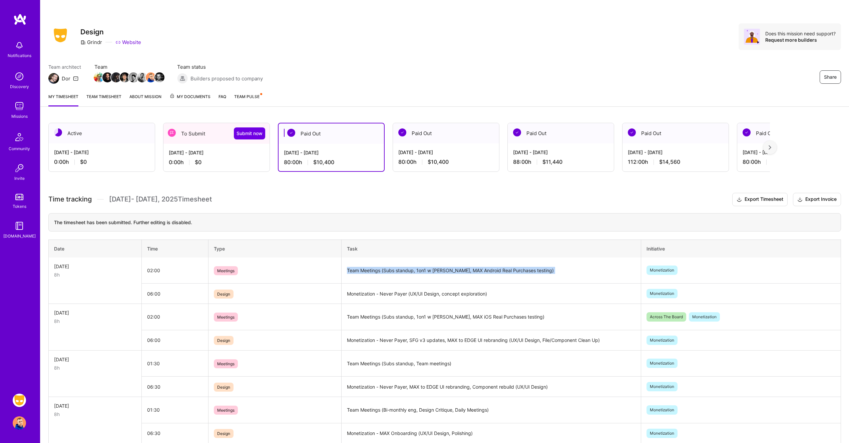 The width and height of the screenshot is (849, 443). Describe the element at coordinates (146, 100) in the screenshot. I see `a: About Mission` at that location.